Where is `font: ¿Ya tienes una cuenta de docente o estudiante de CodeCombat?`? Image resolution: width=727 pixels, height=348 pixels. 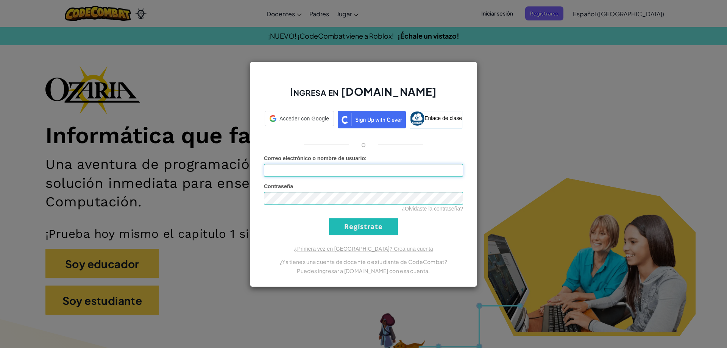 font: ¿Ya tienes una cuenta de docente o estudiante de CodeCombat? is located at coordinates (364, 262).